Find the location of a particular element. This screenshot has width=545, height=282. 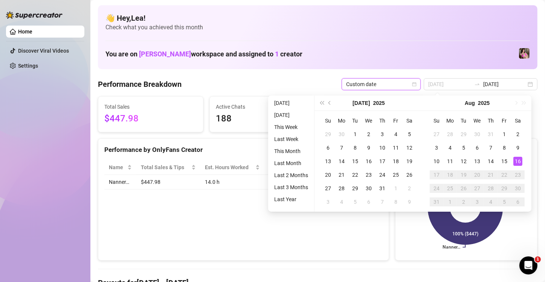

span: Total Sales is located at coordinates (151, 107).